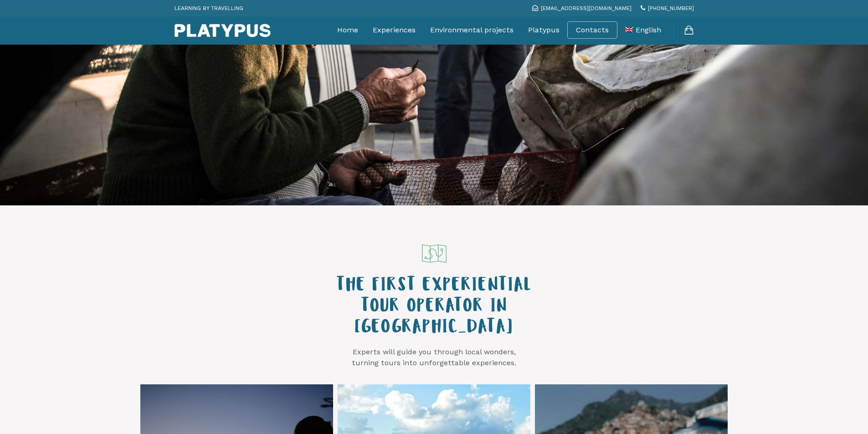  What do you see at coordinates (209, 8) in the screenshot?
I see `p: LEARNING BY TRAVELLING` at bounding box center [209, 8].